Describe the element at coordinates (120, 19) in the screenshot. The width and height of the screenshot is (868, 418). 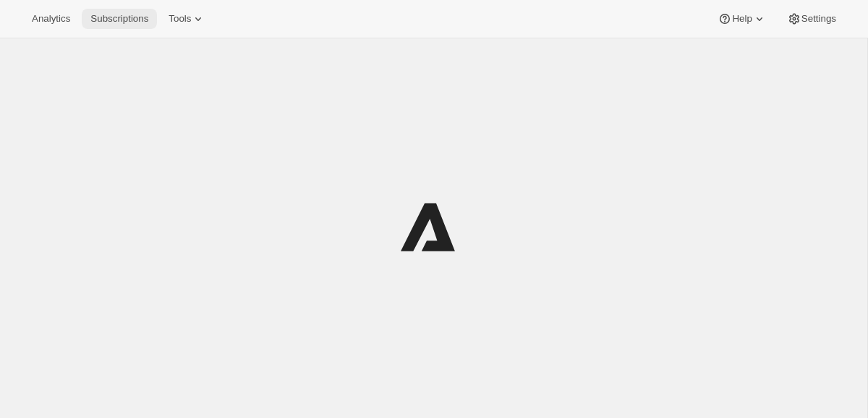
I see `span: Subscriptions` at that location.